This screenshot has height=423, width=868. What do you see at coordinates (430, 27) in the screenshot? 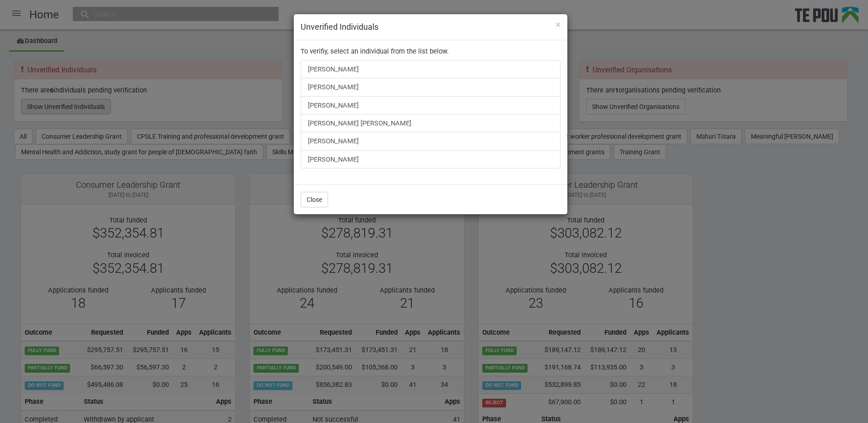
I see `h4: Unverified Individuals` at bounding box center [430, 27].